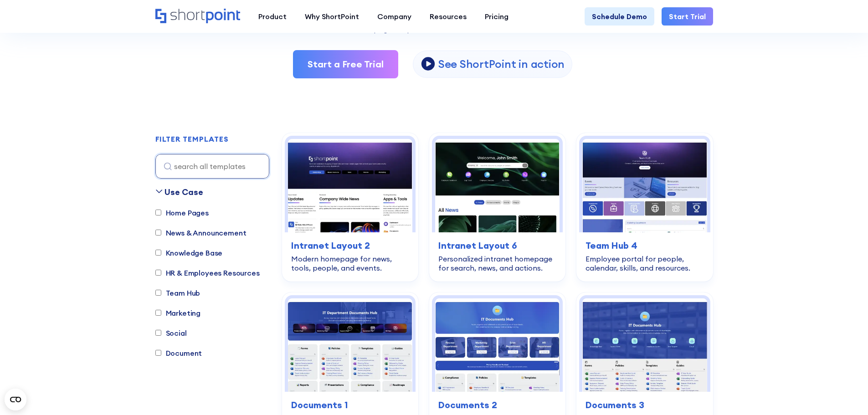 This screenshot has width=868, height=415. What do you see at coordinates (158, 353) in the screenshot?
I see `input: Document` at bounding box center [158, 353].